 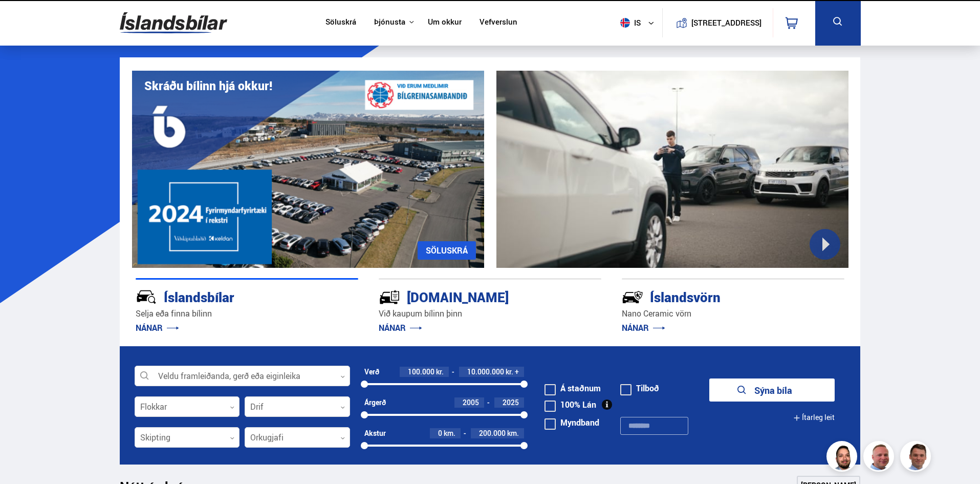 I want to click on h1: Skráðu bílinn hjá okkur!, so click(x=208, y=85).